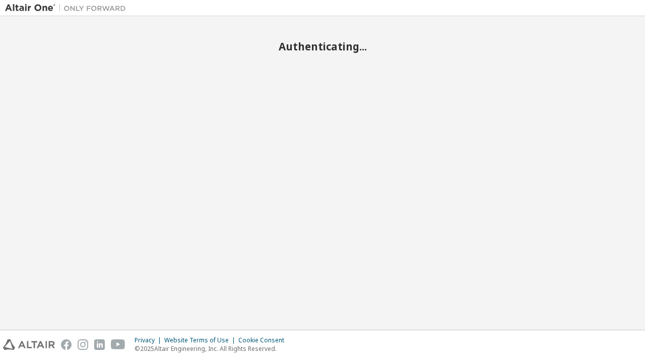 The height and width of the screenshot is (359, 645). I want to click on img: altair_logo.svg, so click(29, 344).